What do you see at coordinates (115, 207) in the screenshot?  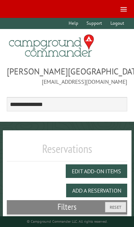 I see `button: Reset` at bounding box center [115, 207].